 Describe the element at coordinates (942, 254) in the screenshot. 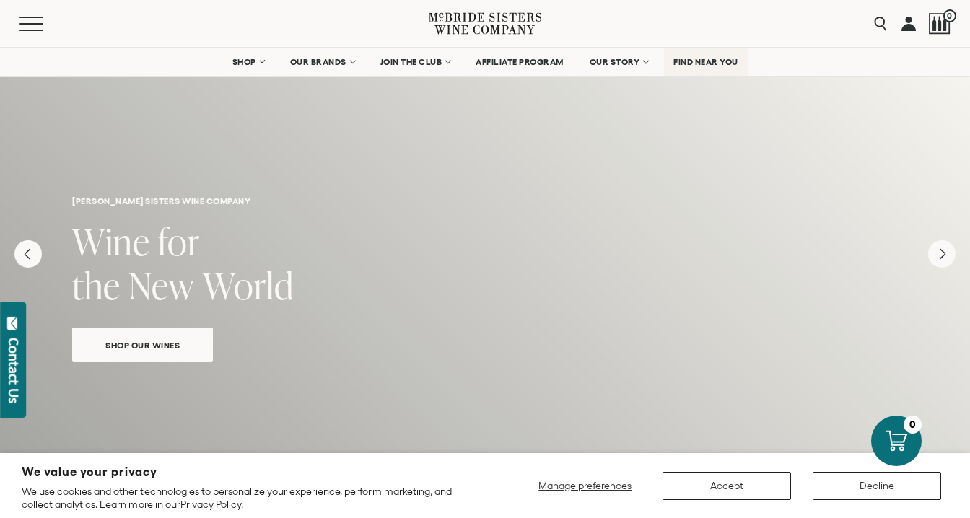

I see `button: Next` at that location.